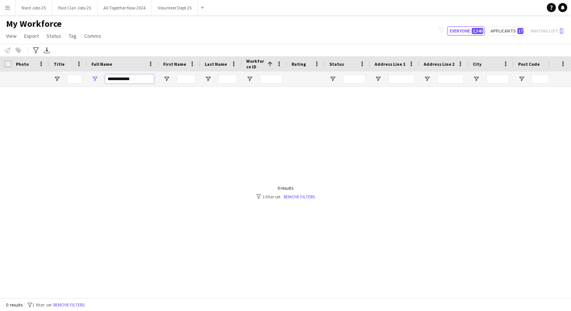 The image size is (571, 311). What do you see at coordinates (34, 24) in the screenshot?
I see `span: My Workforce` at bounding box center [34, 24].